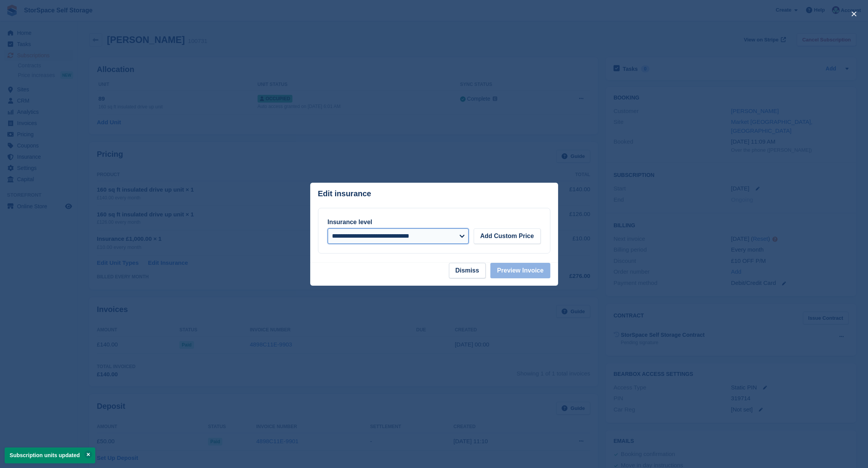 This screenshot has width=868, height=468. I want to click on p: Edit insurance, so click(344, 193).